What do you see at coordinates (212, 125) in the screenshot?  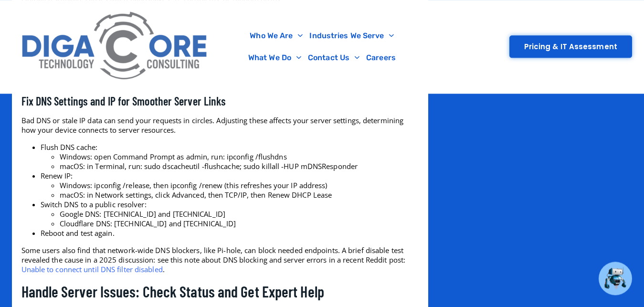 I see `span: Bad DNS or stale IP data can send your requests in circles. Adjusting these affects your server s...` at bounding box center [212, 125].